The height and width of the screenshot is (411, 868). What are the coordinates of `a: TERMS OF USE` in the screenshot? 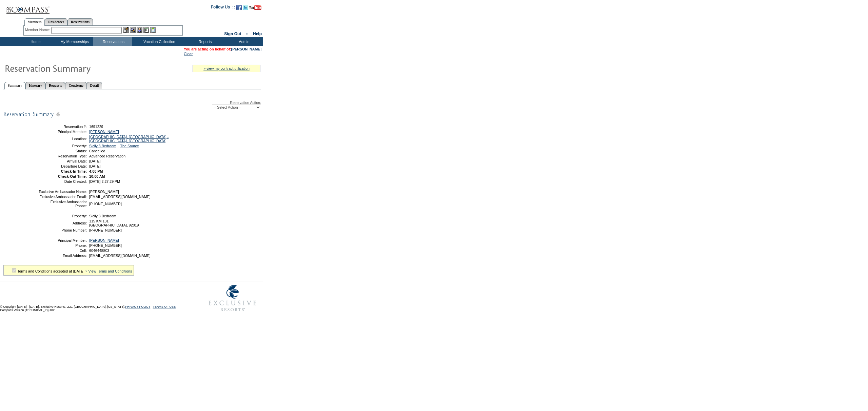 It's located at (164, 307).